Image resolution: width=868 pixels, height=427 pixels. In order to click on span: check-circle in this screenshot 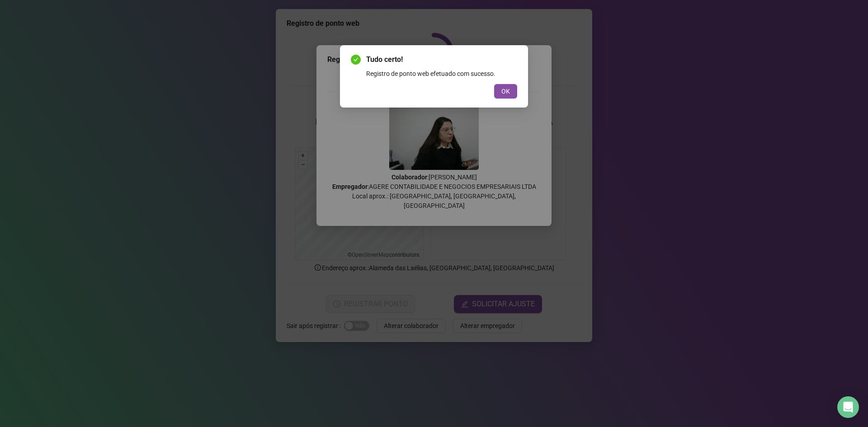, I will do `click(356, 60)`.